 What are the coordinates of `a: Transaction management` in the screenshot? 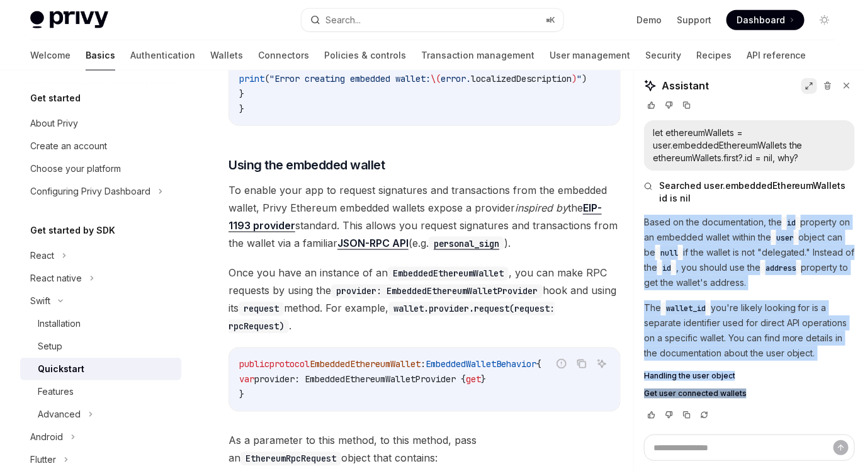 It's located at (478, 55).